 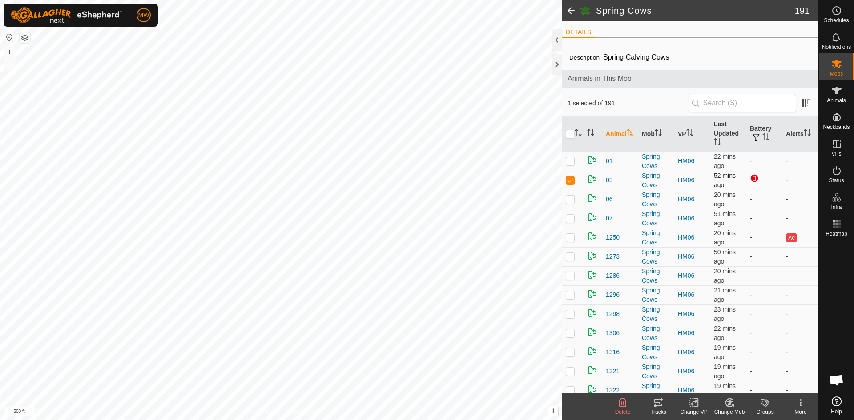 I want to click on div: Open chat, so click(x=837, y=380).